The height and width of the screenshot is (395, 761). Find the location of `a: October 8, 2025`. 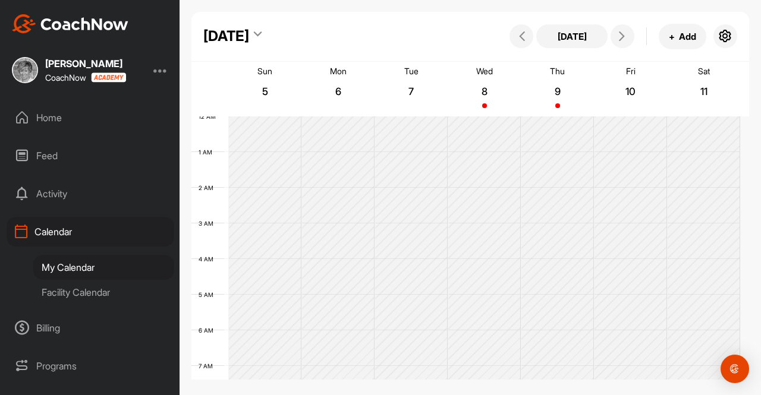

a: October 8, 2025 is located at coordinates (484, 89).